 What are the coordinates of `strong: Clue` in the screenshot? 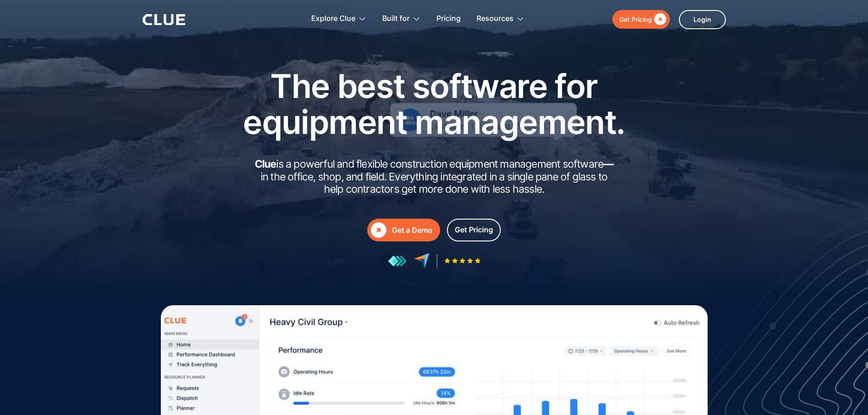 It's located at (266, 164).